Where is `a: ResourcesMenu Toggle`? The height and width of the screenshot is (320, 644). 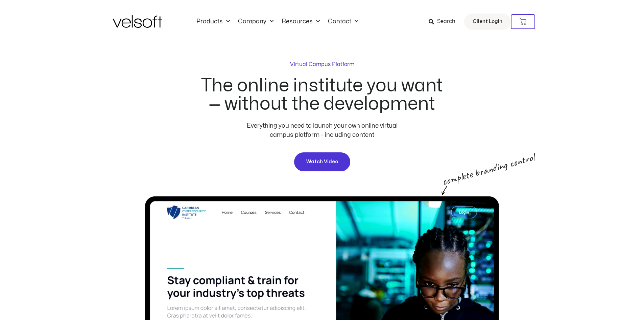
a: ResourcesMenu Toggle is located at coordinates (301, 21).